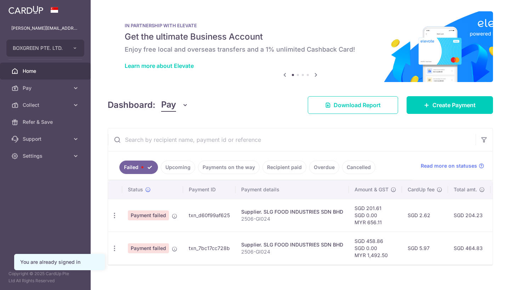 This screenshot has width=510, height=290. I want to click on input: Search by recipient name, payment id or reference, so click(292, 140).